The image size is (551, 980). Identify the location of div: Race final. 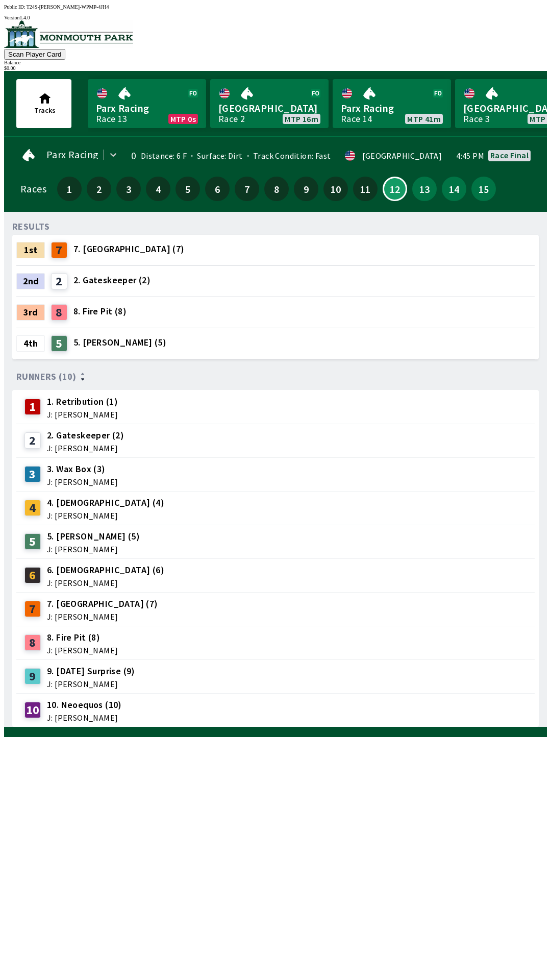
(509, 155).